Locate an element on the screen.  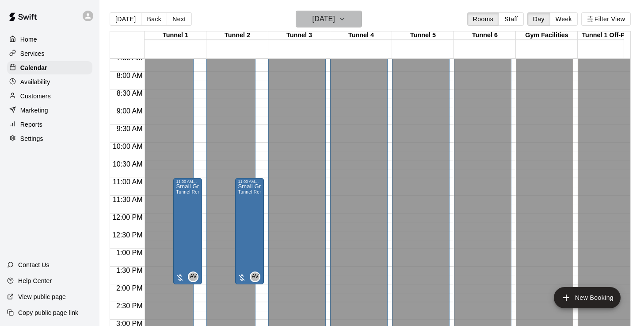
p: Customers is located at coordinates (35, 96).